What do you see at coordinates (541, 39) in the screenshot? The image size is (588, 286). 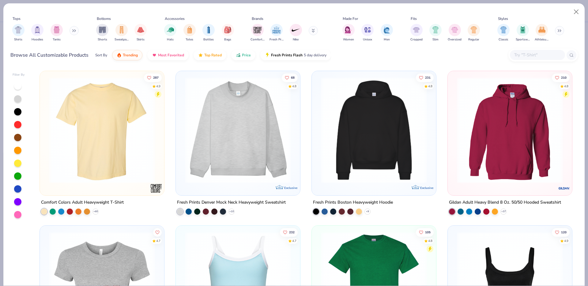 I see `span: Athleisure` at bounding box center [541, 39].